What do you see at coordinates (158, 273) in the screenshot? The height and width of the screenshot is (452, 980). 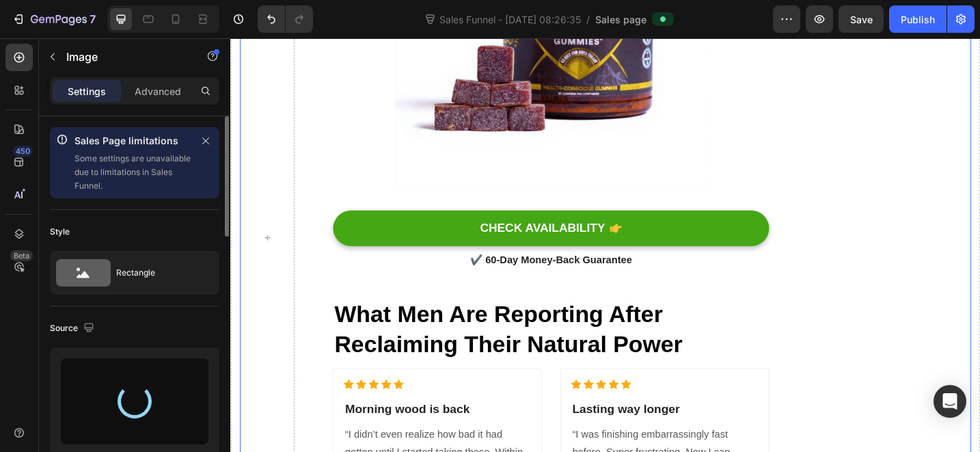 I see `div: Rectangle` at bounding box center [158, 273].